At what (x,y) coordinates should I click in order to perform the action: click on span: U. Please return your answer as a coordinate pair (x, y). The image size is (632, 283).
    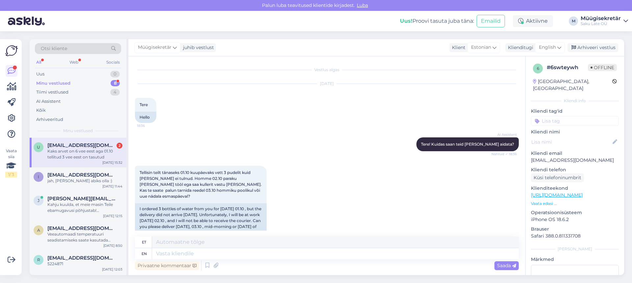
    Looking at the image, I should click on (39, 147).